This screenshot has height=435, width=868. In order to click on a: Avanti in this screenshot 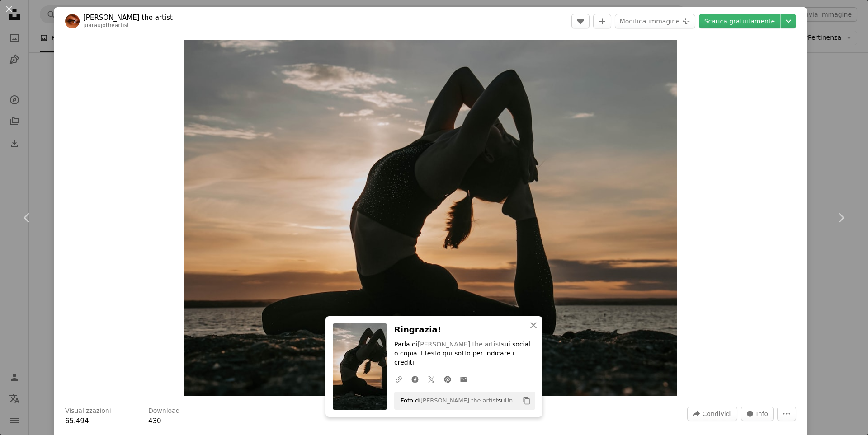, I will do `click(841, 218)`.